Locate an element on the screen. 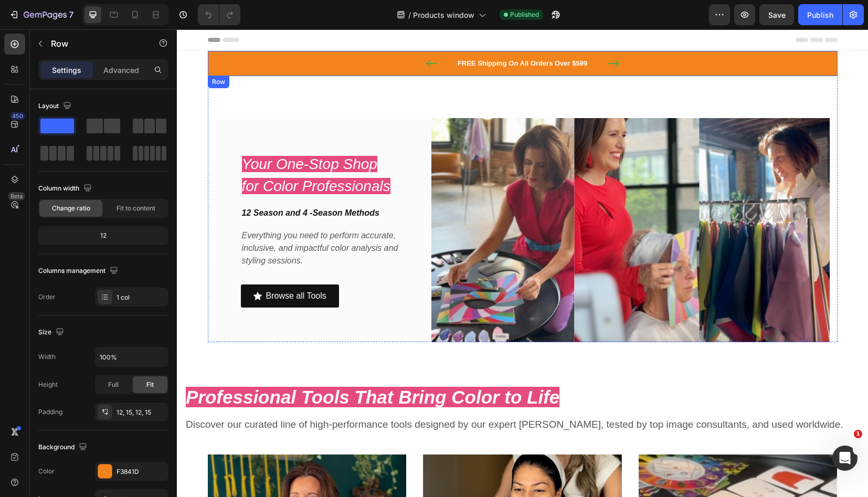 This screenshot has height=497, width=868. button: 7 is located at coordinates (41, 15).